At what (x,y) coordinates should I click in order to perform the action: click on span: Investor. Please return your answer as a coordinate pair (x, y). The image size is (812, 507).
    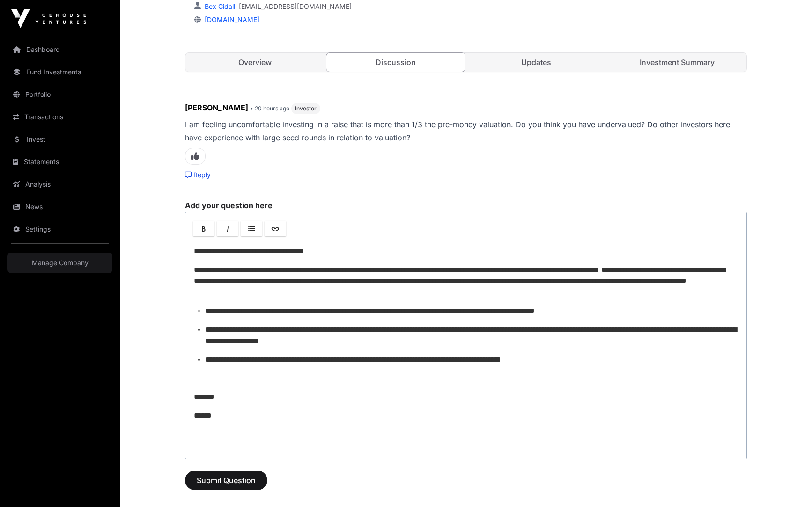
    Looking at the image, I should click on (306, 109).